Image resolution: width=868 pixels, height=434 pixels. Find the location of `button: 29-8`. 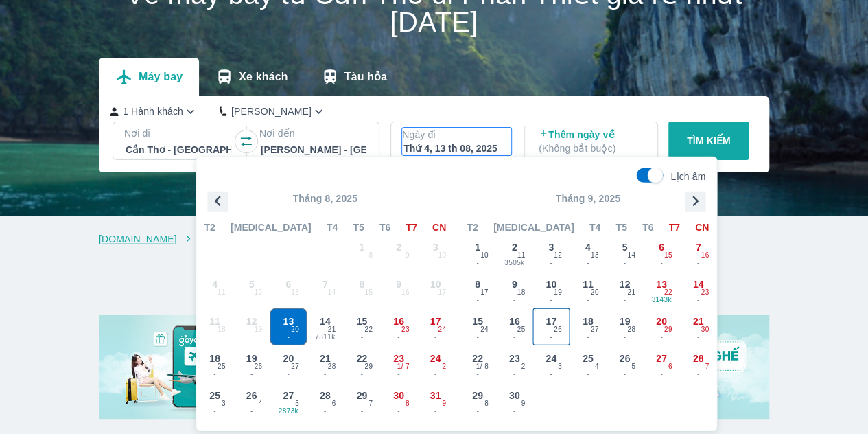

button: 29-8 is located at coordinates (477, 401).